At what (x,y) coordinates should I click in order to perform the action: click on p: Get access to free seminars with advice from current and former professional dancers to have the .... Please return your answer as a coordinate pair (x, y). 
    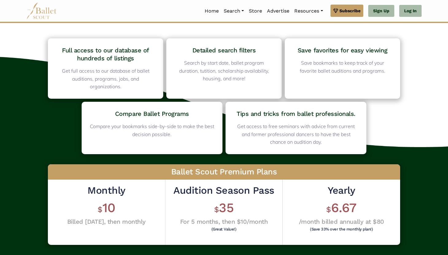
    Looking at the image, I should click on (296, 134).